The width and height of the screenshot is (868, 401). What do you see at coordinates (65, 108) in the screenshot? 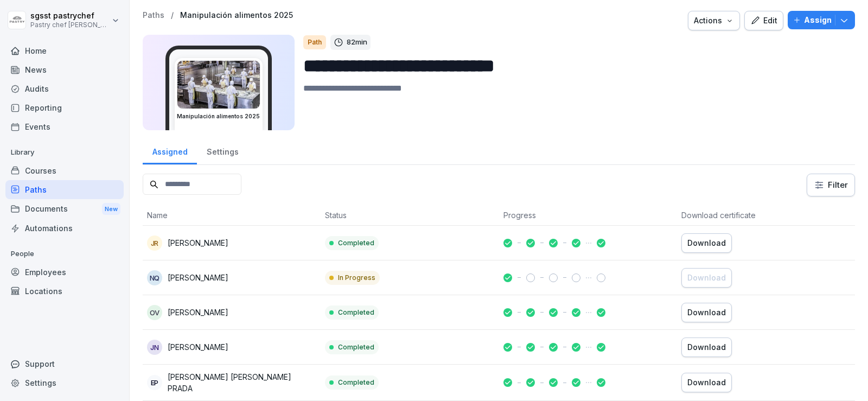
I see `div: Reporting` at bounding box center [65, 108].